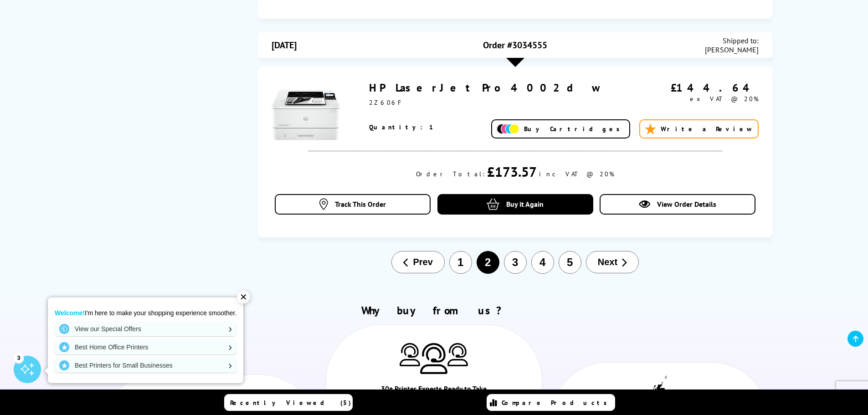 The height and width of the screenshot is (415, 868). I want to click on button: Prev, so click(418, 262).